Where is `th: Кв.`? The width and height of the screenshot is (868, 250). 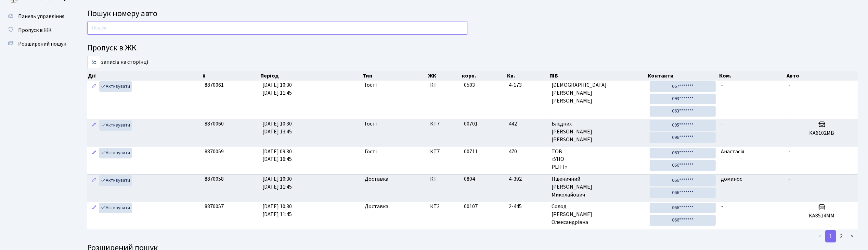
th: Кв. is located at coordinates (528, 75).